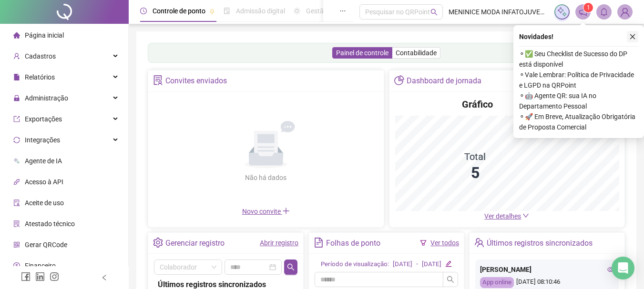  I want to click on span: Ver detalhes, so click(502, 216).